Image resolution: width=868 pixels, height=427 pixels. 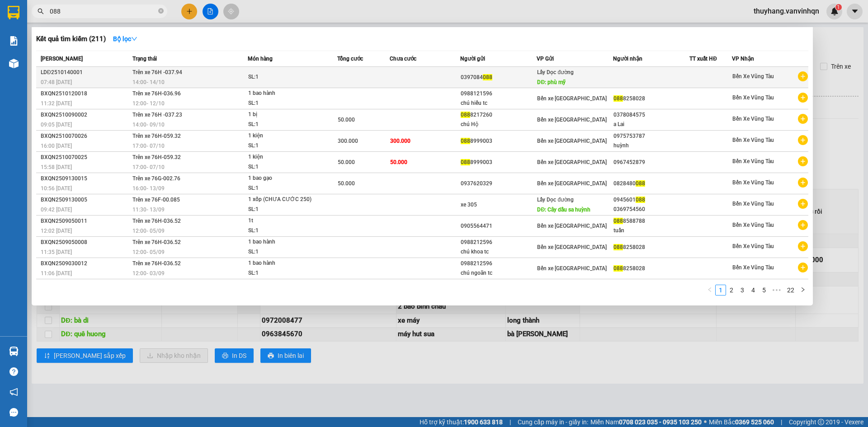 I want to click on div: 1 xốp (CHƯA CƯỚC 250), so click(x=282, y=200).